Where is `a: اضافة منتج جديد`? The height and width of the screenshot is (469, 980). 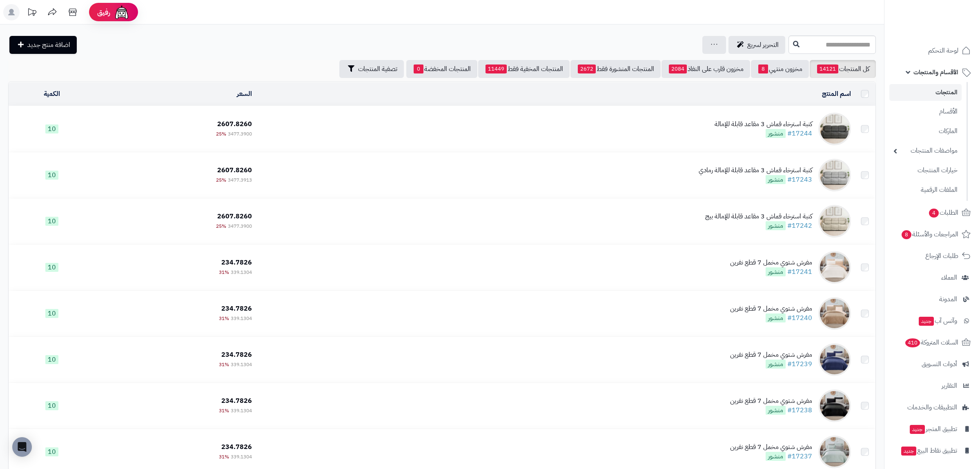 a: اضافة منتج جديد is located at coordinates (43, 45).